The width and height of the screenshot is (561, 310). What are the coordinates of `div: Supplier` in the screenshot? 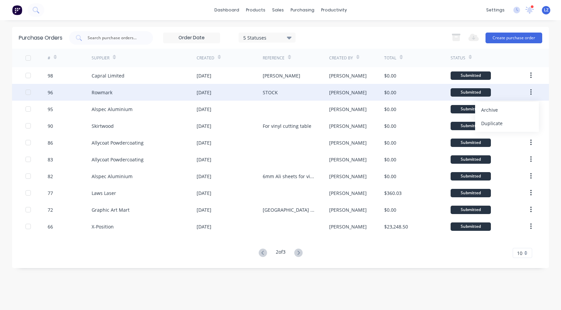 It's located at (100, 58).